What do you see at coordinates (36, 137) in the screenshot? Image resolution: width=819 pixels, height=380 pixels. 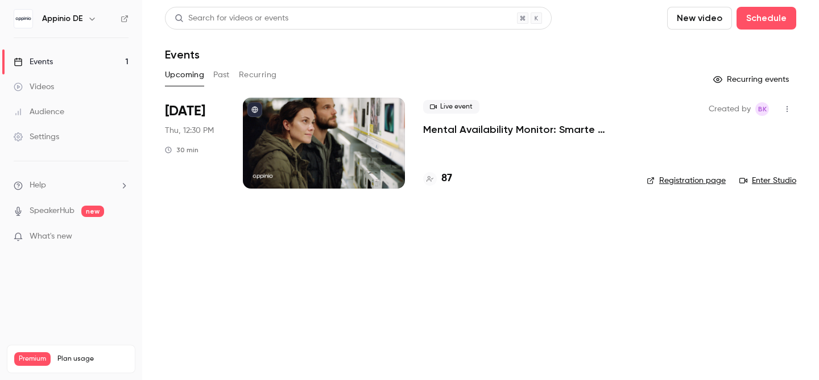 I see `div: Settings` at bounding box center [36, 137].